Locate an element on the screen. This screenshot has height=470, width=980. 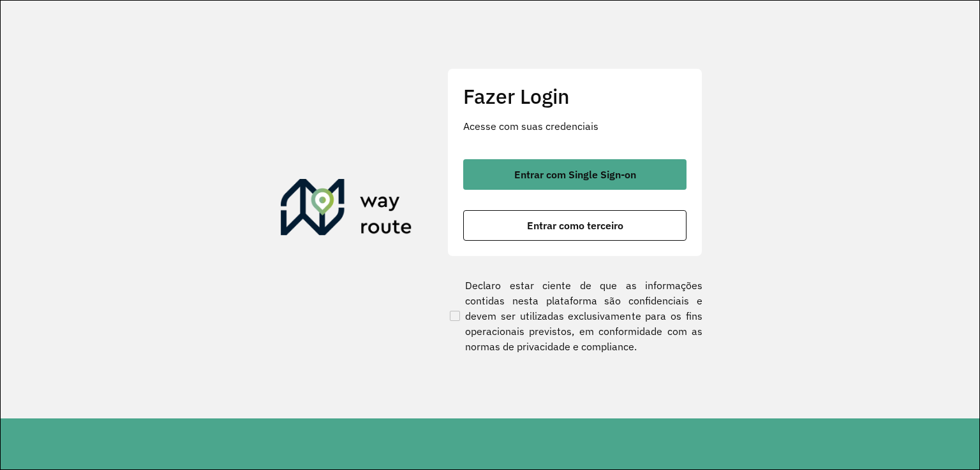
h2: Fazer Login is located at coordinates (575, 96).